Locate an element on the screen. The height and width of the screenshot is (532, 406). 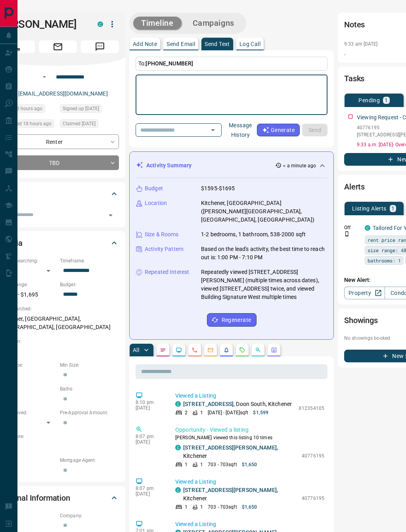
p: Pending is located at coordinates (369, 100).